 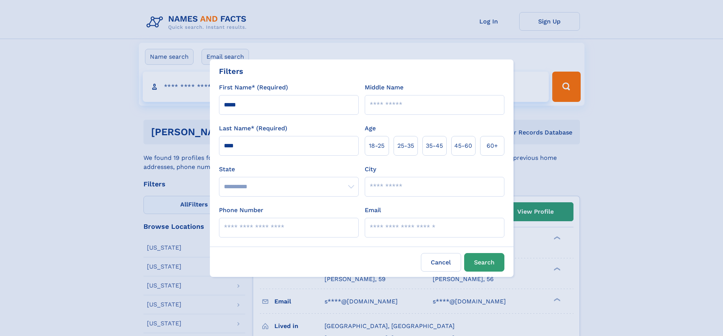 I want to click on span: 45‑60, so click(x=463, y=146).